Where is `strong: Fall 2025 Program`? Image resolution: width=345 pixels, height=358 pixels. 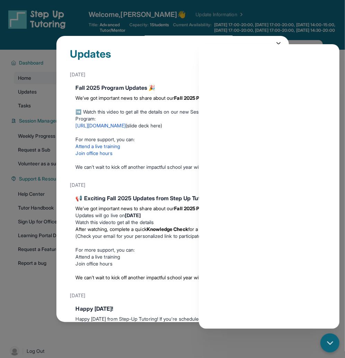 strong: Fall 2025 Program is located at coordinates (195, 98).